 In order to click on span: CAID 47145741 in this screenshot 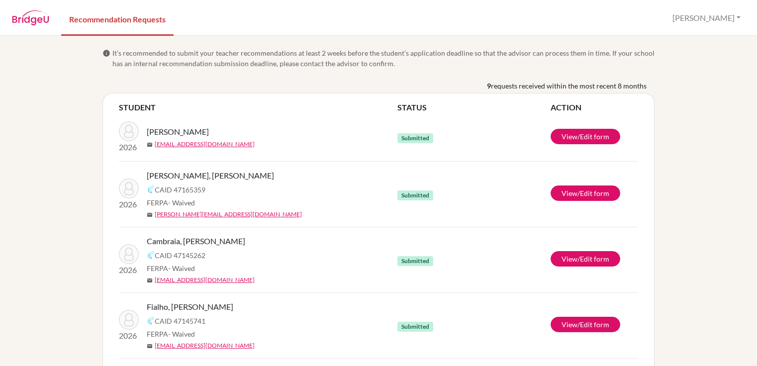, I will do `click(180, 321)`.